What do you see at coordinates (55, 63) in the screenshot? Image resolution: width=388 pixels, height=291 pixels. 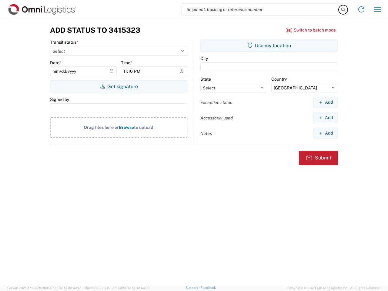 I see `label: Date` at bounding box center [55, 63].